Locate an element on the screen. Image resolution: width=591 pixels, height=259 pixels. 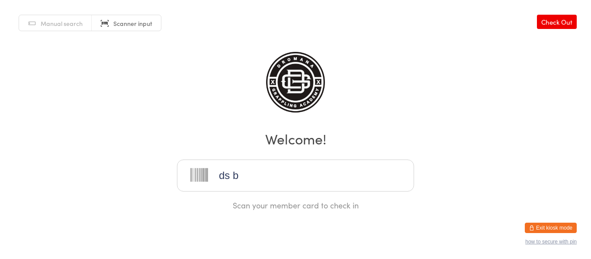
button: Exit kiosk mode is located at coordinates (550, 228).